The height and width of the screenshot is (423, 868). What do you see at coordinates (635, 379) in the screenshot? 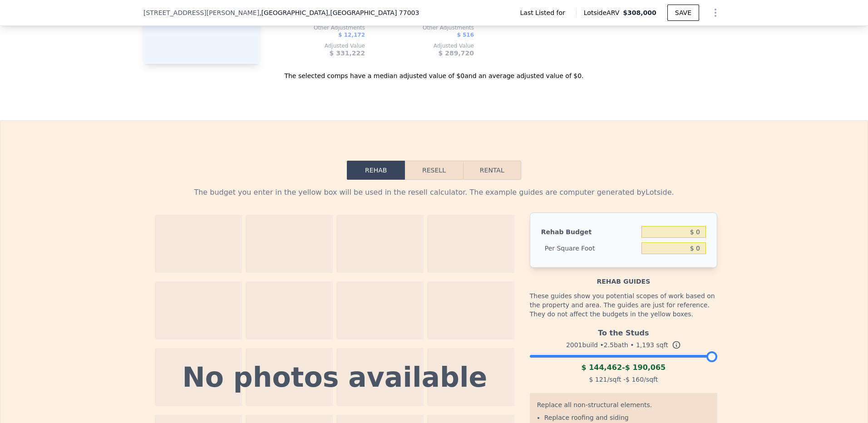
I see `span: $ 160` at bounding box center [635, 379].